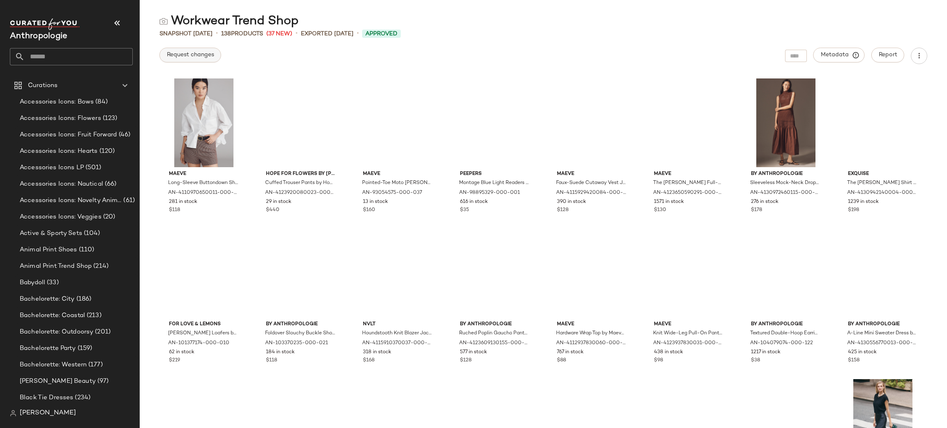 The width and height of the screenshot is (947, 428). I want to click on span: (213), so click(93, 316).